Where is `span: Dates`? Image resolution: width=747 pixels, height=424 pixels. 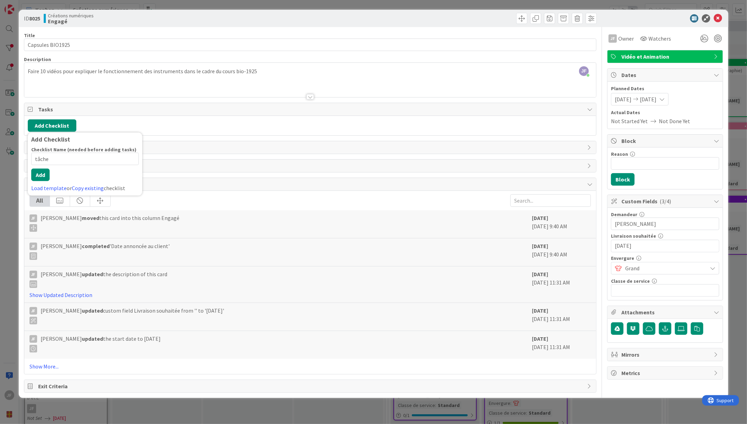
span: Dates is located at coordinates (665, 75).